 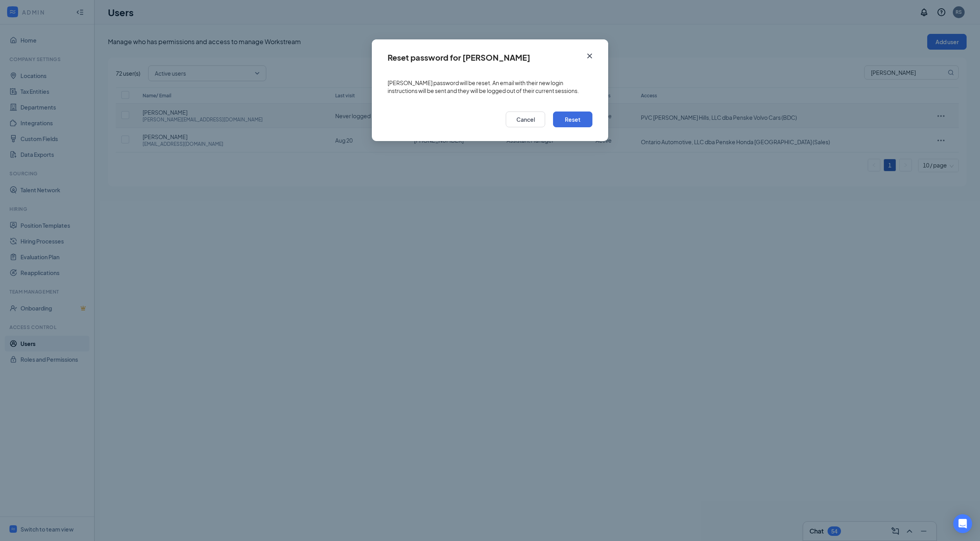 What do you see at coordinates (526, 119) in the screenshot?
I see `button: Cancel` at bounding box center [526, 119].